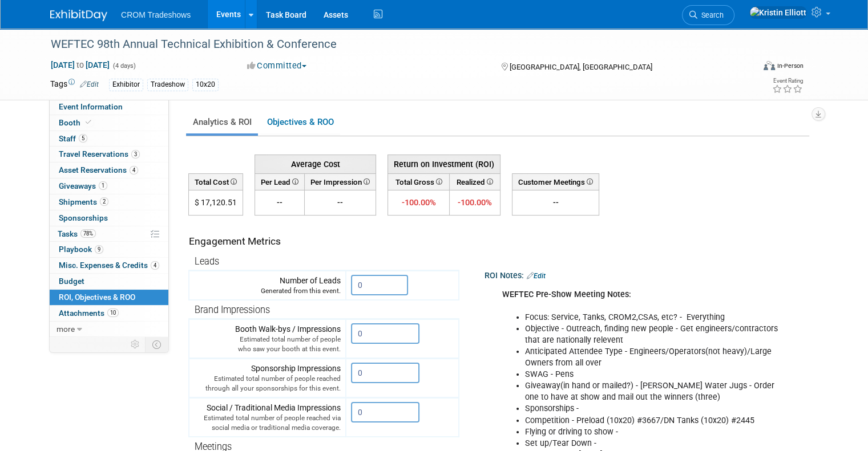  What do you see at coordinates (109, 123) in the screenshot?
I see `a: Booth` at bounding box center [109, 123].